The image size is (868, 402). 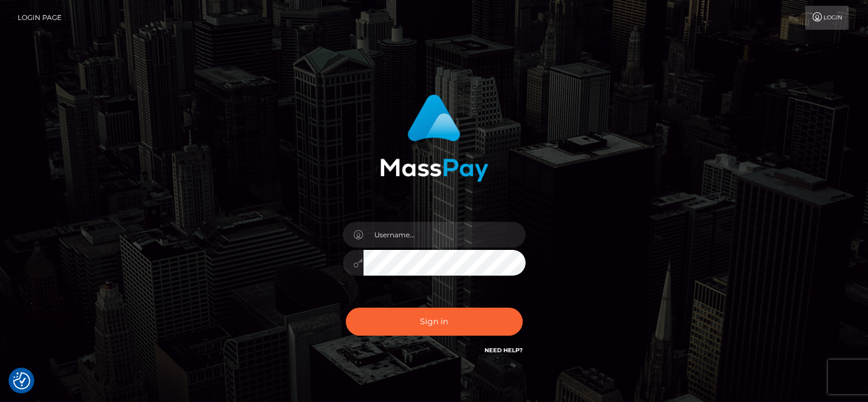 What do you see at coordinates (22, 380) in the screenshot?
I see `img: Revisit consent button` at bounding box center [22, 380].